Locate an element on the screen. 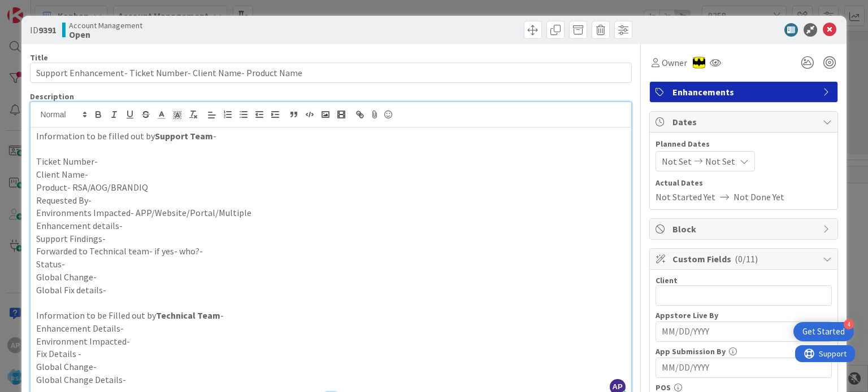 Image resolution: width=868 pixels, height=392 pixels. p: Support Findings- is located at coordinates (330, 239).